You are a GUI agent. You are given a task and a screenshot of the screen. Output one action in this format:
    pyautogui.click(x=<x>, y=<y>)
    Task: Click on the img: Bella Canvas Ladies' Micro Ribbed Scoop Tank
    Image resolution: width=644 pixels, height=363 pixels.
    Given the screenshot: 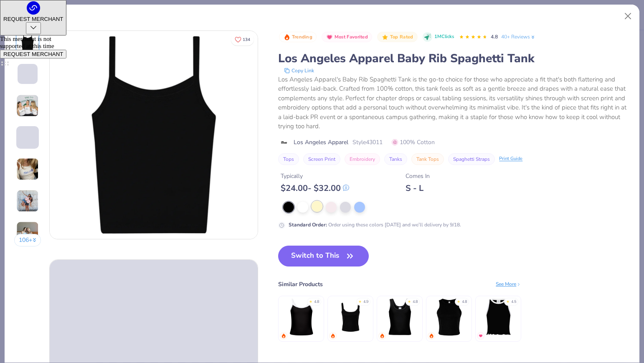 What is the action you would take?
    pyautogui.click(x=350, y=316)
    